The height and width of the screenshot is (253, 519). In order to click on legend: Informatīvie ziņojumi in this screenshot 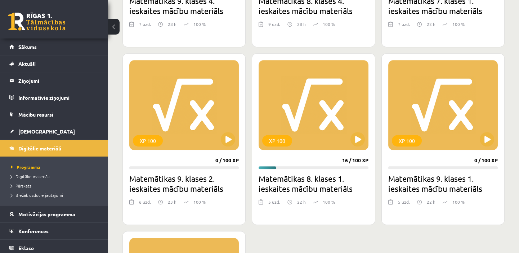, I will do `click(59, 98)`.